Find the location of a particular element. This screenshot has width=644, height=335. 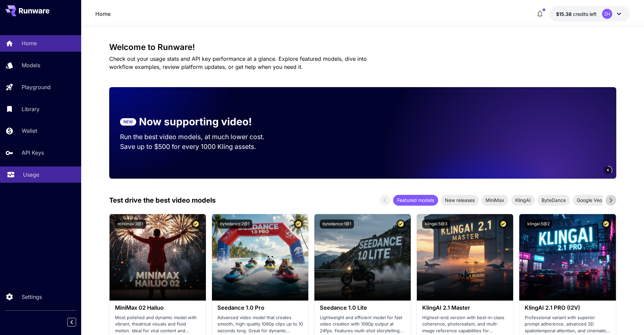

div: MiniMax is located at coordinates (495, 200).